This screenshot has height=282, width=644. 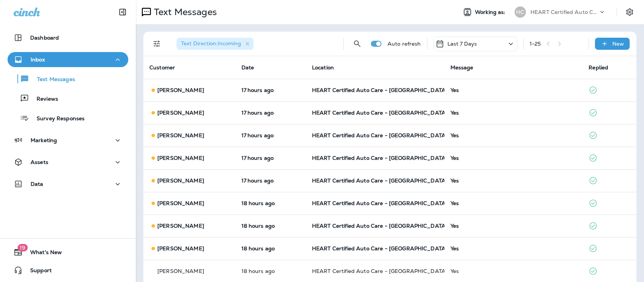 What do you see at coordinates (630, 12) in the screenshot?
I see `button: Settings` at bounding box center [630, 12].